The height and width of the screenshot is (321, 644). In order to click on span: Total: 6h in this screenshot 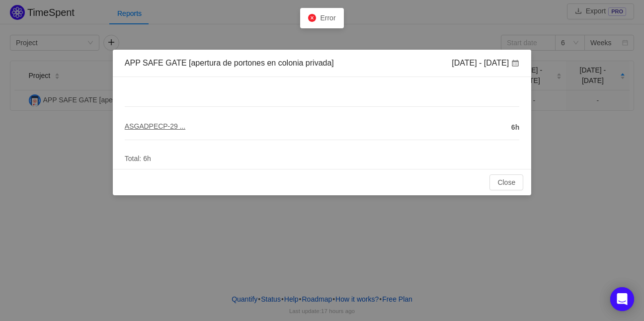, I will do `click(138, 159)`.